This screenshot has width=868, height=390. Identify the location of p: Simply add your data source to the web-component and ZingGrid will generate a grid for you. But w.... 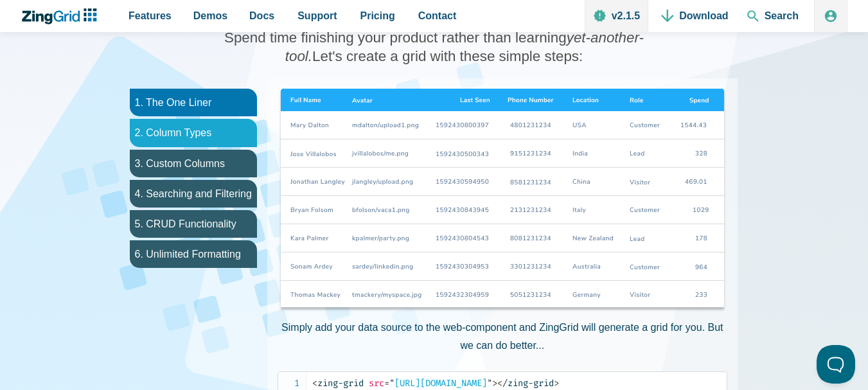
(502, 337).